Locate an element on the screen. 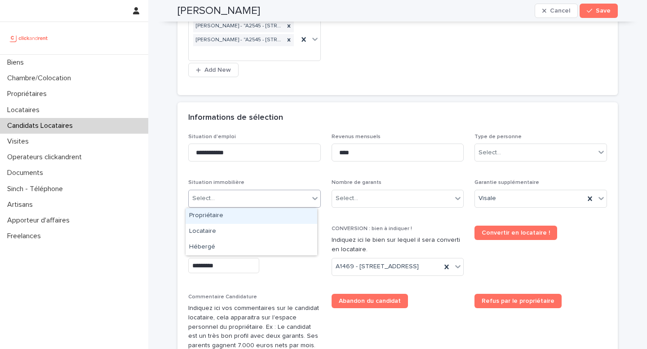  span: CONVERSION : bien à indiquer ! is located at coordinates (371, 229).